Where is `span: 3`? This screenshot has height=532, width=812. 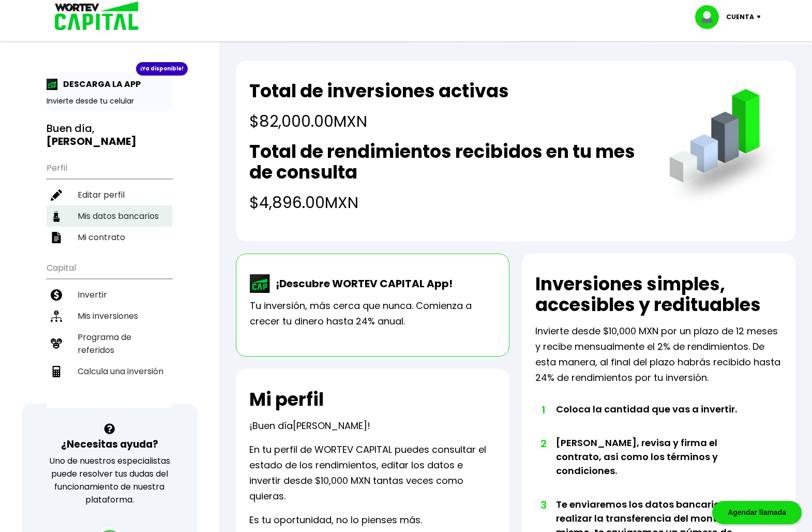
span: 3 is located at coordinates (543, 505).